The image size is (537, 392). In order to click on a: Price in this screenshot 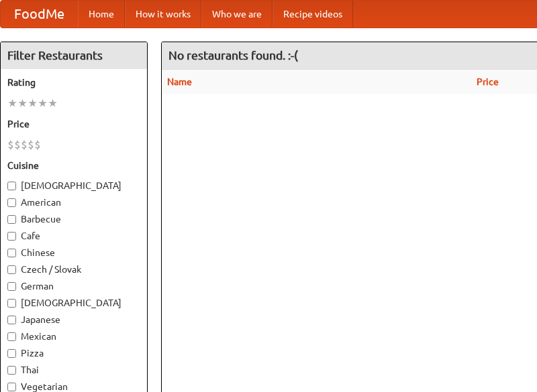, I will do `click(487, 82)`.